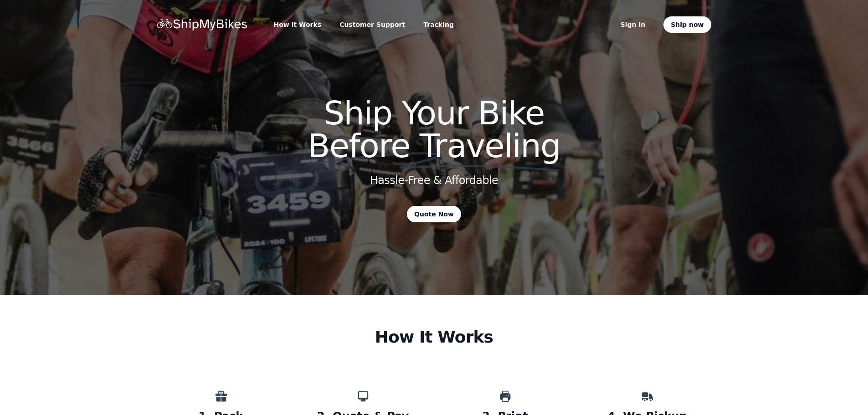  Describe the element at coordinates (203, 25) in the screenshot. I see `a: Home` at that location.